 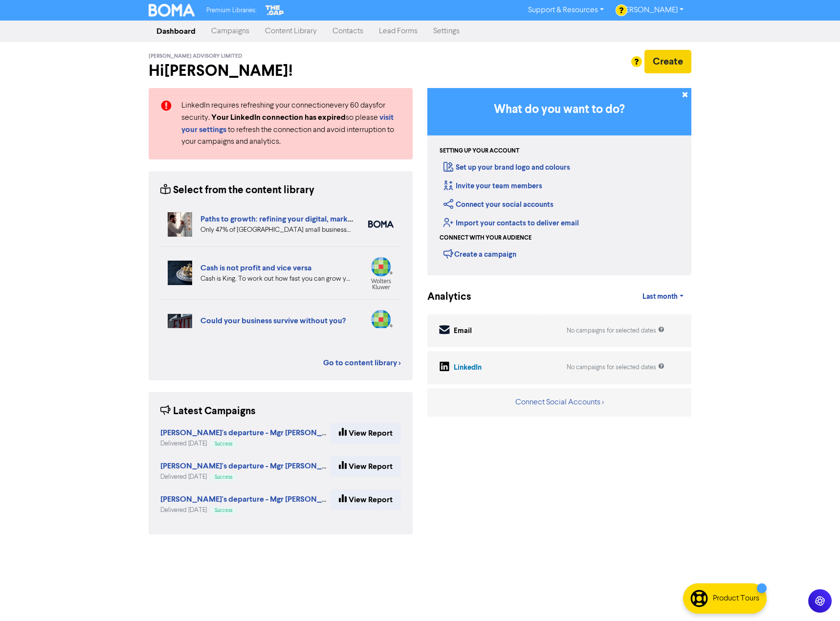 I want to click on a: Content Library, so click(x=291, y=31).